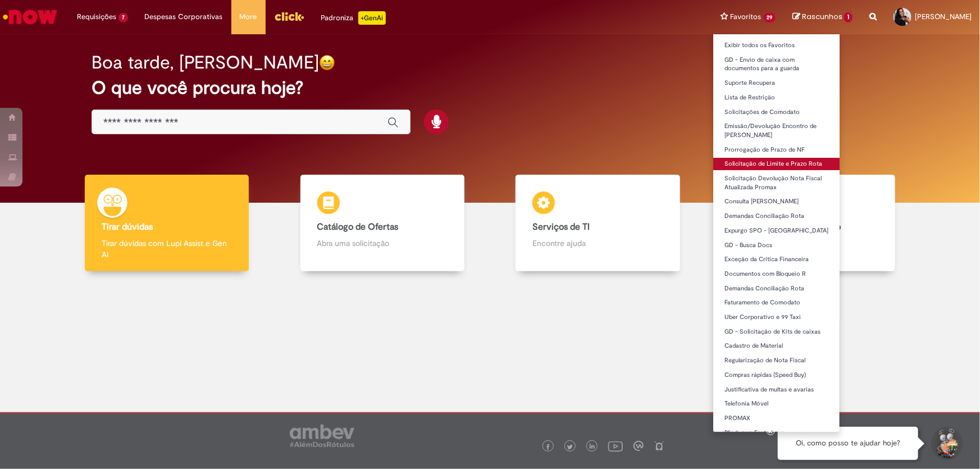  What do you see at coordinates (848, 17) in the screenshot?
I see `span: 1` at bounding box center [848, 17].